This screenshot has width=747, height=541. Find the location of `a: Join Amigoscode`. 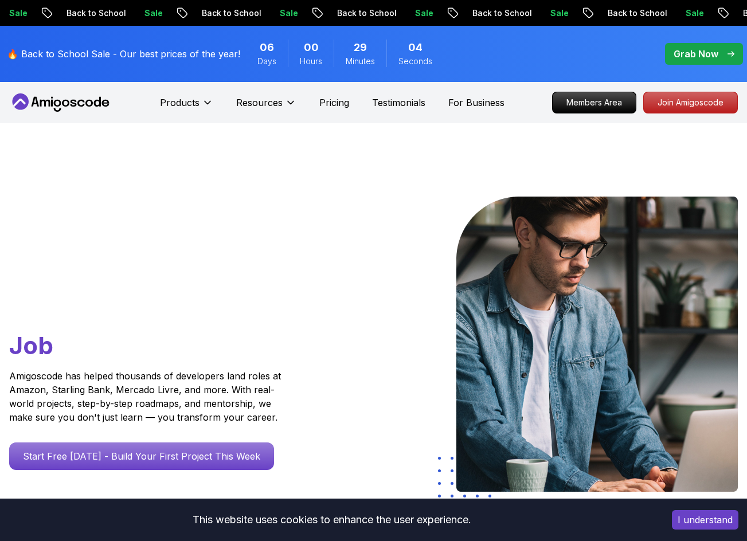

a: Join Amigoscode is located at coordinates (690, 103).